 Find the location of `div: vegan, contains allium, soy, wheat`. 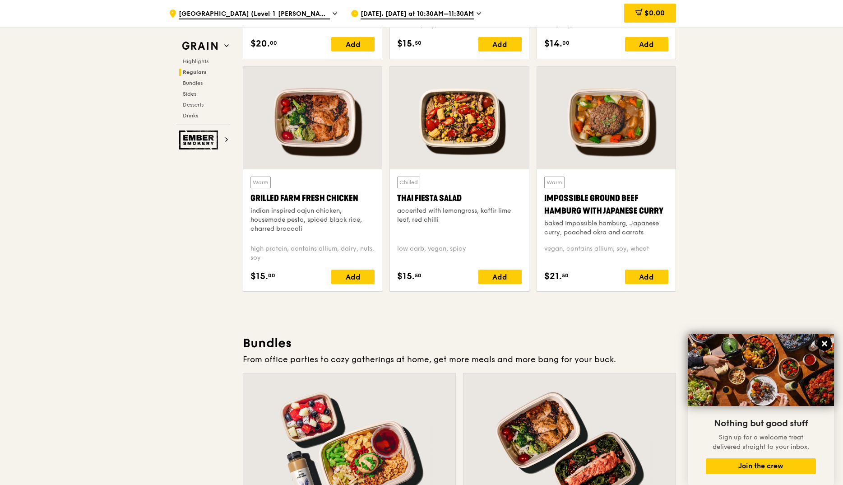

div: vegan, contains allium, soy, wheat is located at coordinates (606, 253).